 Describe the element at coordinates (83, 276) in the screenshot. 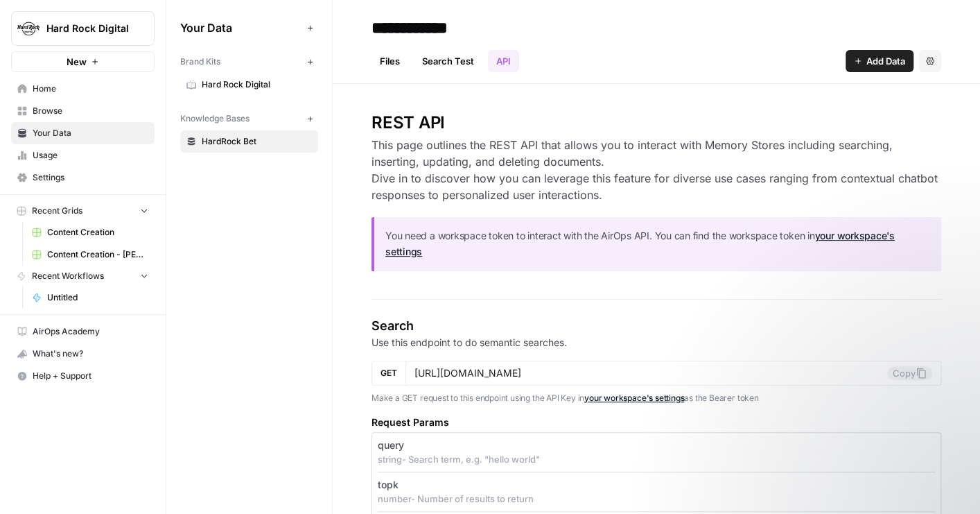

I see `button: Recent Workflows` at that location.